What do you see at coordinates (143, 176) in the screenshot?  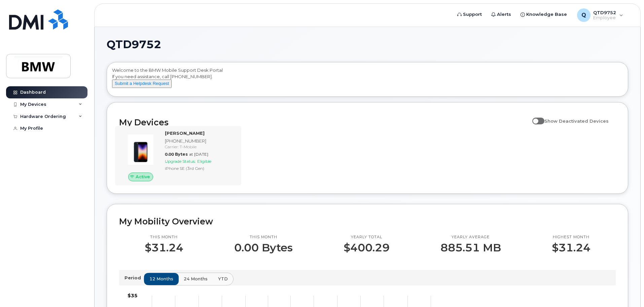 I see `span: Active` at bounding box center [143, 176].